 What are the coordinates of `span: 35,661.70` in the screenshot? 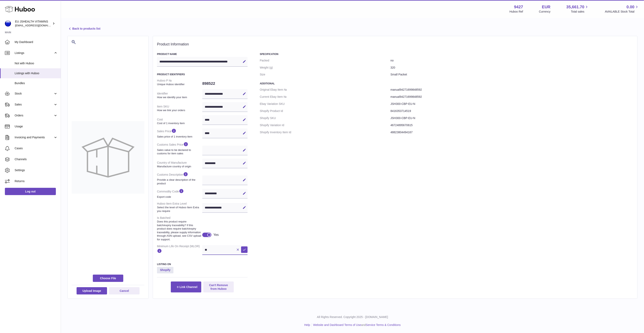 It's located at (575, 7).